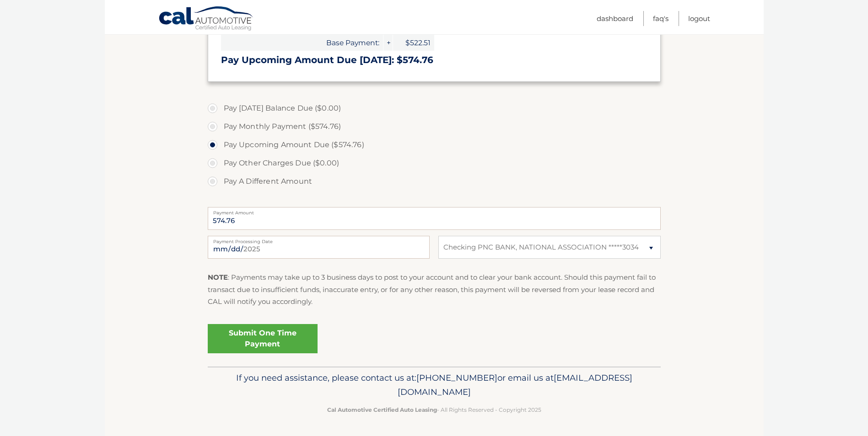 The image size is (868, 436). Describe the element at coordinates (318, 239) in the screenshot. I see `label: Payment Processing Date` at that location.